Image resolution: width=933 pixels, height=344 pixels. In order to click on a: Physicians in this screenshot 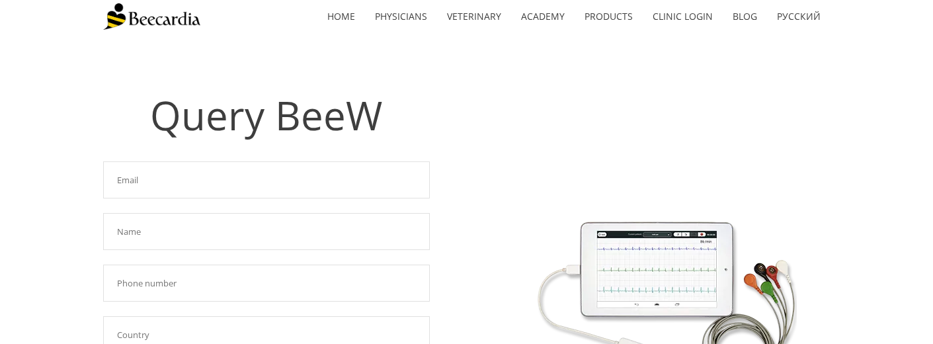, I will do `click(401, 17)`.